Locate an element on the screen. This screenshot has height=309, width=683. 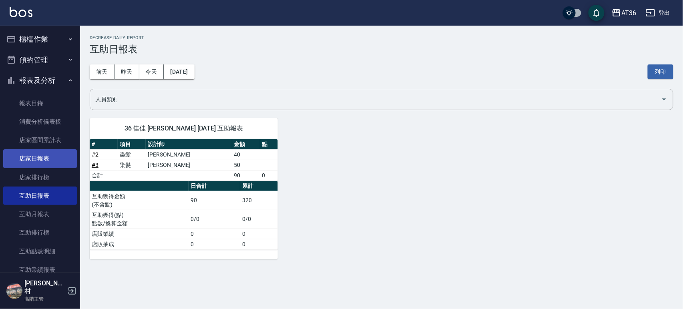
td: 店販業績 is located at coordinates (139, 234).